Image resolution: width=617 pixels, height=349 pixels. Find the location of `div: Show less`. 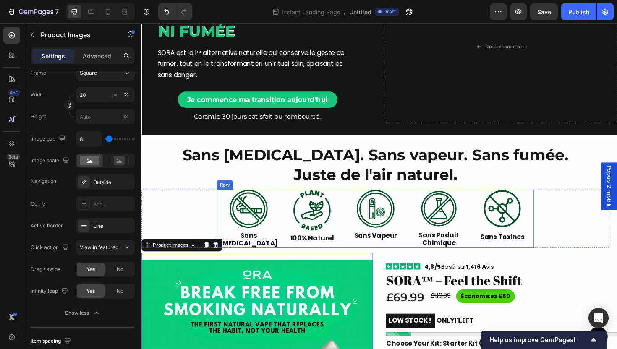

div: Show less is located at coordinates (83, 313).